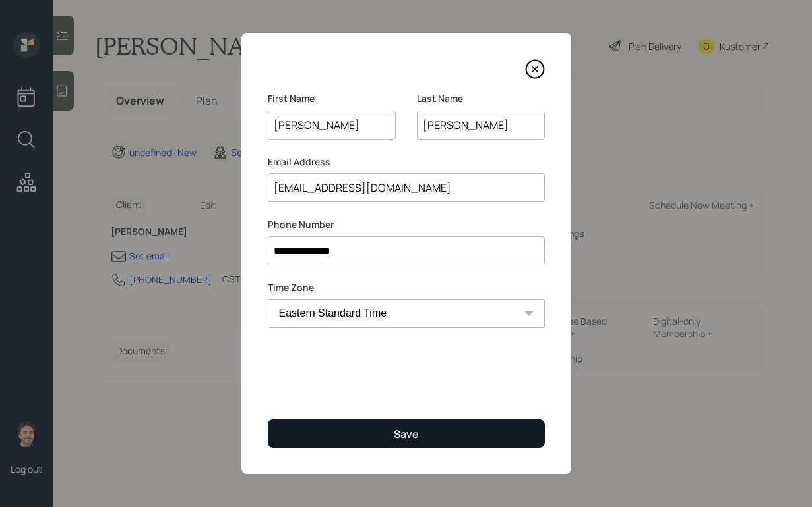 The width and height of the screenshot is (812, 507). What do you see at coordinates (406, 225) in the screenshot?
I see `label: Phone Number` at bounding box center [406, 225].